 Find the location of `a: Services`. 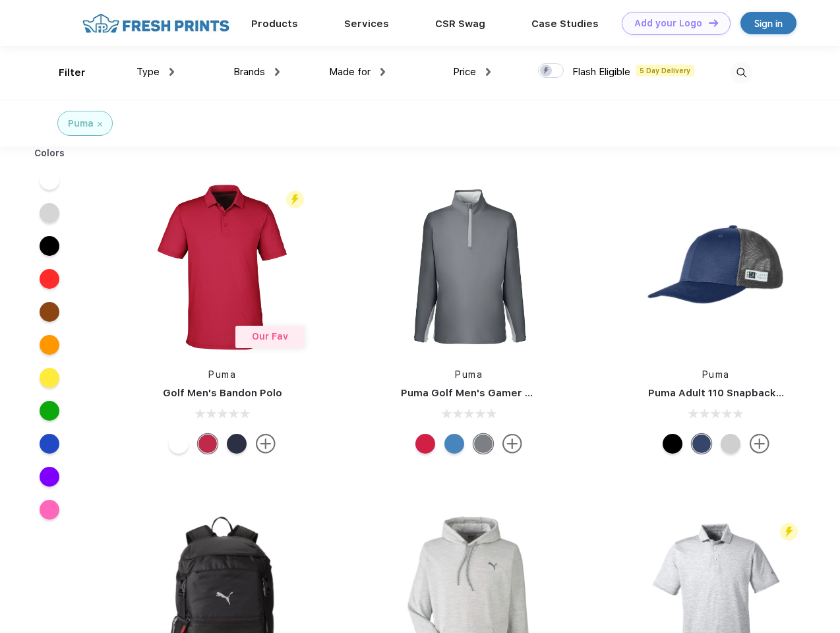

a: Services is located at coordinates (366, 24).